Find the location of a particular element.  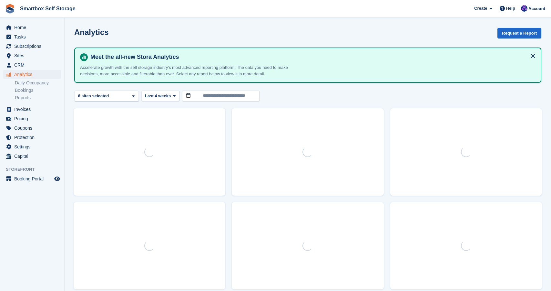

button: Last 4 weeks is located at coordinates (161, 96).